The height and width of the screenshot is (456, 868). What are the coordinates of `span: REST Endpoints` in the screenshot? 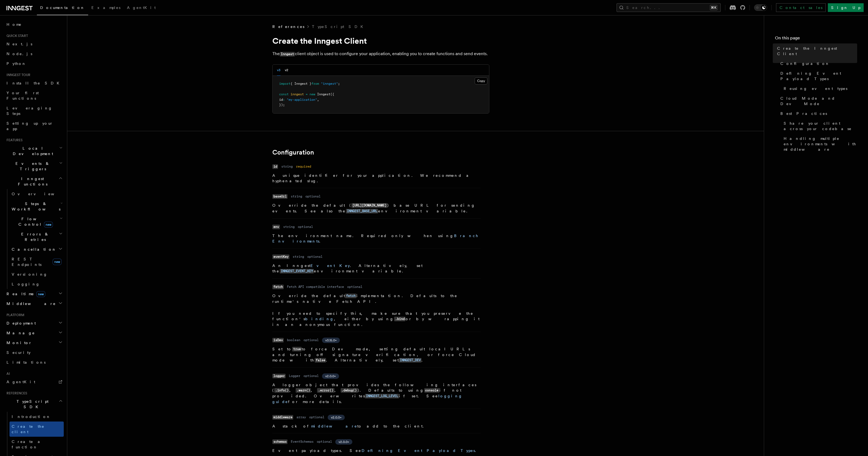 It's located at (27, 262).